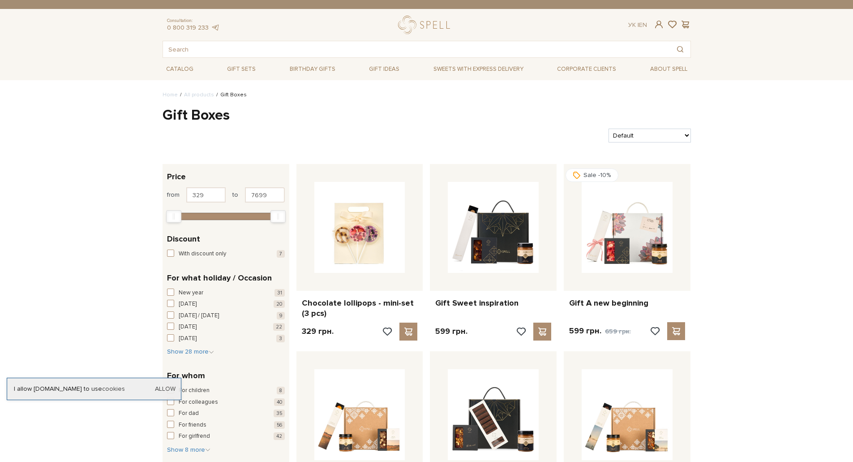  I want to click on a: Gift Sweet inspiration, so click(493, 303).